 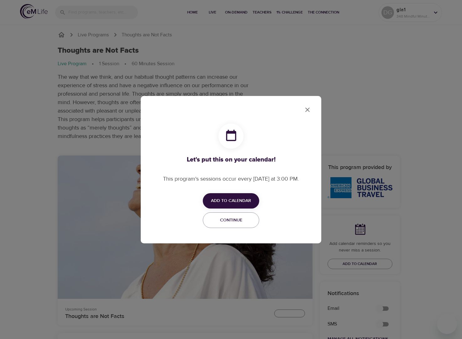 What do you see at coordinates (231, 220) in the screenshot?
I see `span: Continue` at bounding box center [231, 220].